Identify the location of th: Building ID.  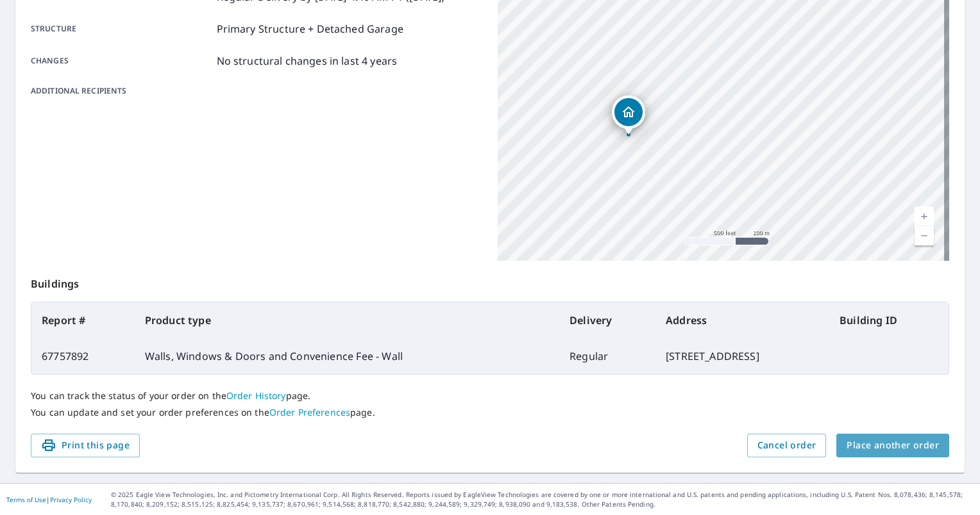
(889, 320).